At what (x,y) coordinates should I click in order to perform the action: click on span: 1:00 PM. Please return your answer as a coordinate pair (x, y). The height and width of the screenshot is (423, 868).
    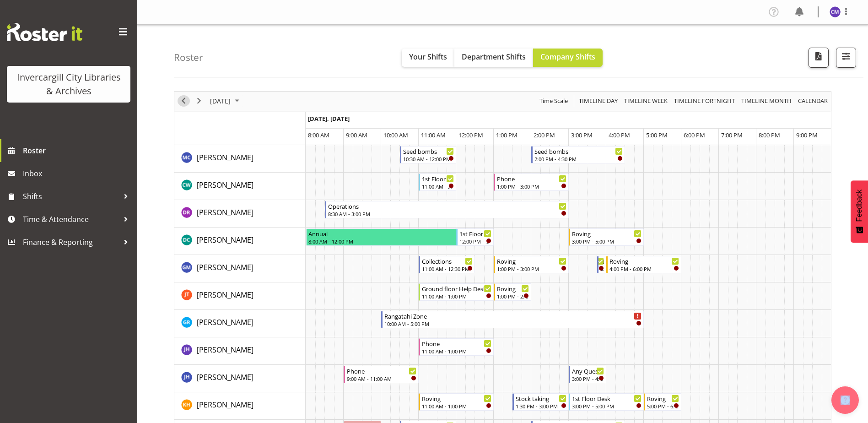
    Looking at the image, I should click on (507, 135).